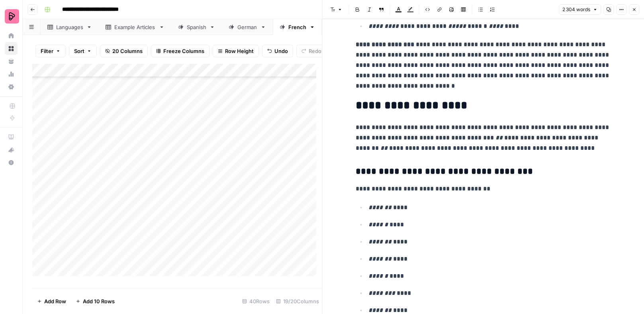 The height and width of the screenshot is (314, 644). What do you see at coordinates (135, 27) in the screenshot?
I see `div: Example Articles` at bounding box center [135, 27].